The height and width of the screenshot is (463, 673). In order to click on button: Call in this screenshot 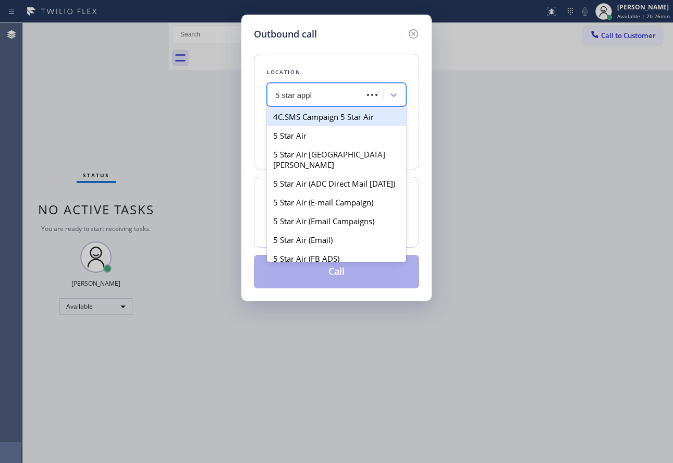, I will do `click(336, 272)`.